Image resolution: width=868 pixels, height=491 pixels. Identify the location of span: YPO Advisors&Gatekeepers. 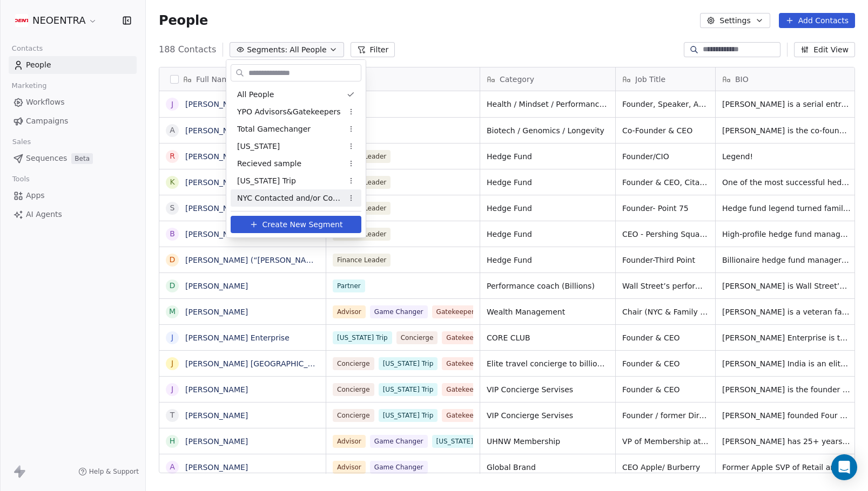
(289, 112).